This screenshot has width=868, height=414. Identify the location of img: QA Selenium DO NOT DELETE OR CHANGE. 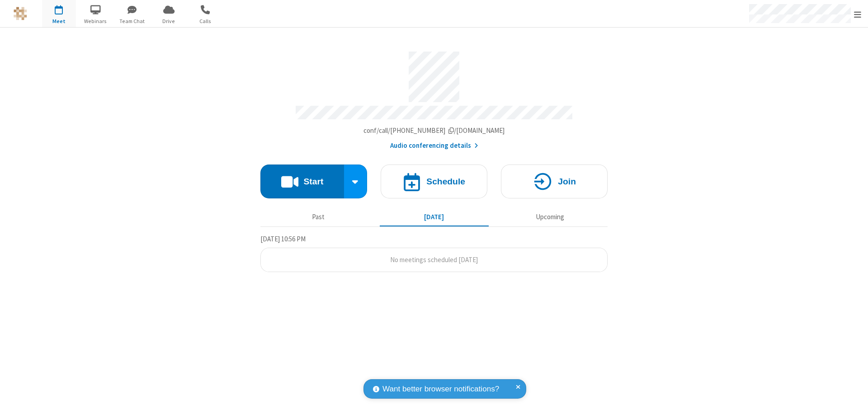
(21, 14).